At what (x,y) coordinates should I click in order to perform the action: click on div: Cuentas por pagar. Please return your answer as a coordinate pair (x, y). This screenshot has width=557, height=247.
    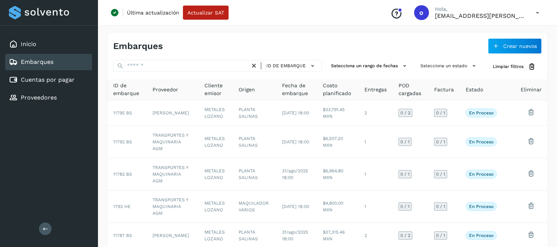
    Looking at the image, I should click on (49, 80).